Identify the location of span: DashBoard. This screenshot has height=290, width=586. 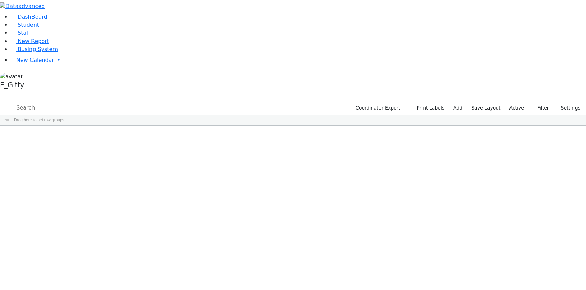
(32, 17).